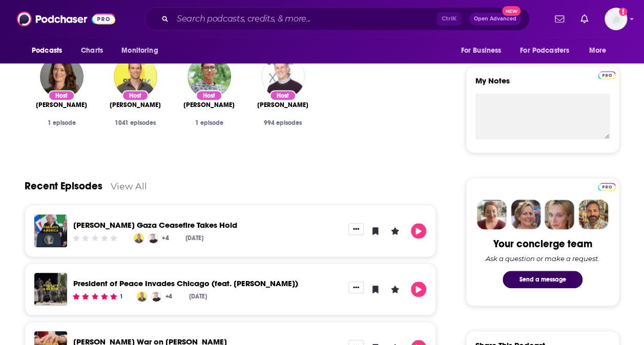  What do you see at coordinates (526, 214) in the screenshot?
I see `img: Barbara Profile` at bounding box center [526, 214].